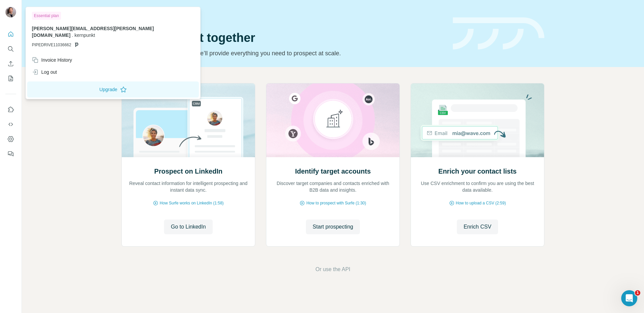 The width and height of the screenshot is (644, 313). Describe the element at coordinates (10, 110) in the screenshot. I see `button: Use Surfe on LinkedIn` at that location.